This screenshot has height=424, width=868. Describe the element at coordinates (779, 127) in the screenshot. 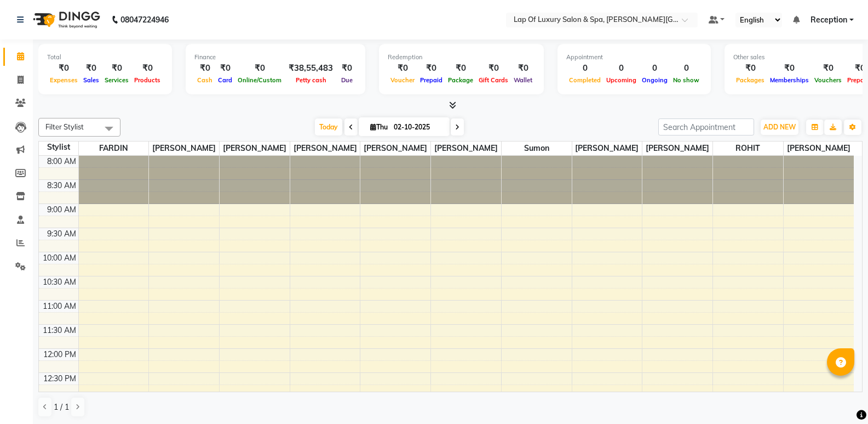

I see `span: ADD NEW` at that location.